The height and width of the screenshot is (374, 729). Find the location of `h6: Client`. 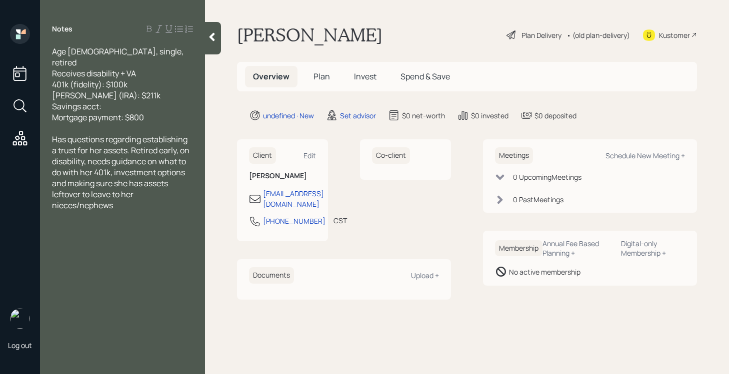

h6: Client is located at coordinates (262, 155).